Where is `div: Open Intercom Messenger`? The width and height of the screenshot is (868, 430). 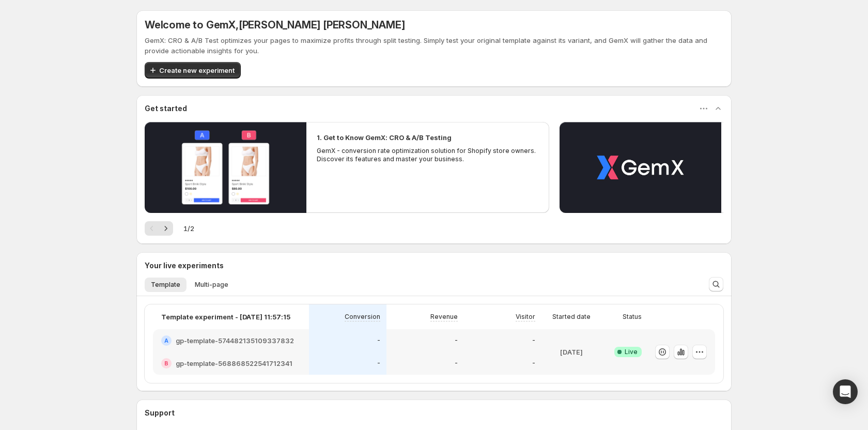 div: Open Intercom Messenger is located at coordinates (844, 392).